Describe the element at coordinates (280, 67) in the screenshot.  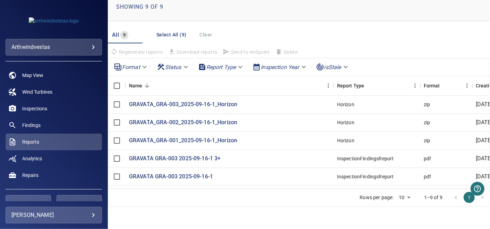
I see `div: Inspection Year` at that location.